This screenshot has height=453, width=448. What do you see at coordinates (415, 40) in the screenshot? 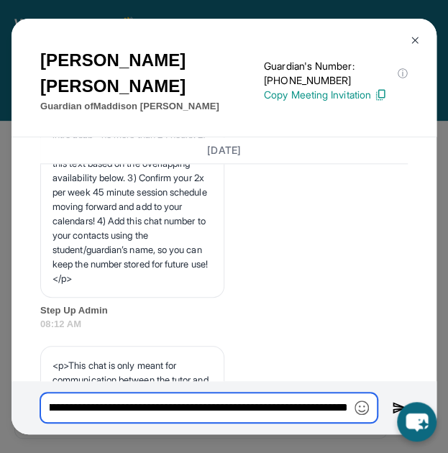
I see `img: Close Icon` at bounding box center [415, 40].